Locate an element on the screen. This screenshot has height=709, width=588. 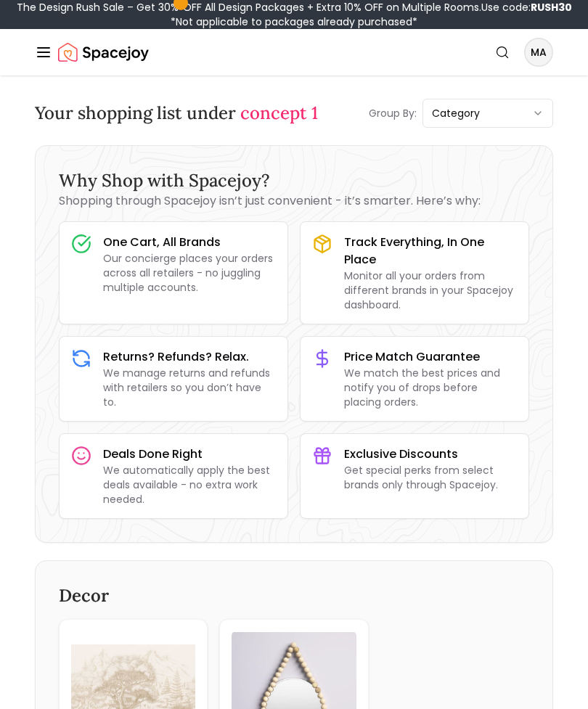
h3: Deals Done Right is located at coordinates (190, 454).